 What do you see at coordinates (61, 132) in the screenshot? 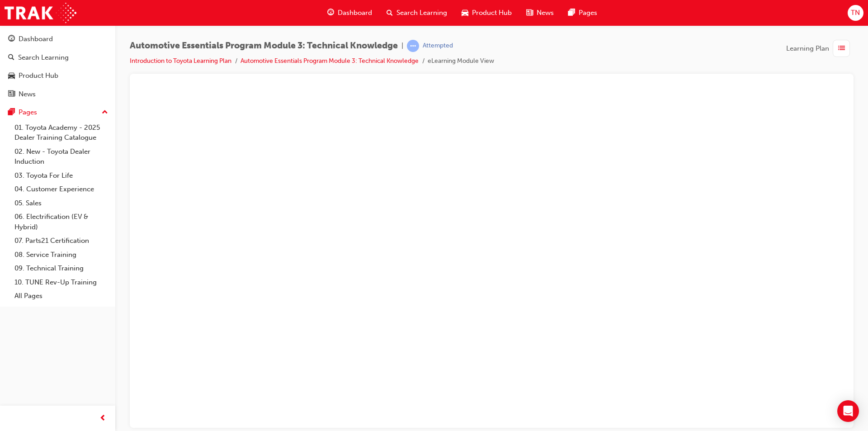
I see `a: 01. Toyota Academy - 2025 Dealer Training Catalogue` at bounding box center [61, 132].